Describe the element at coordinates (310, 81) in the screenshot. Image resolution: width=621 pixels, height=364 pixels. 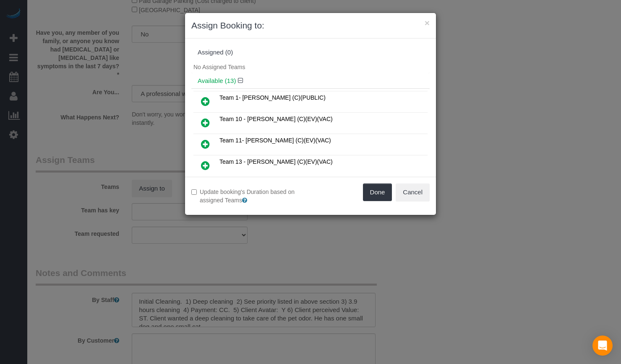
I see `h4: Available (13)` at that location.